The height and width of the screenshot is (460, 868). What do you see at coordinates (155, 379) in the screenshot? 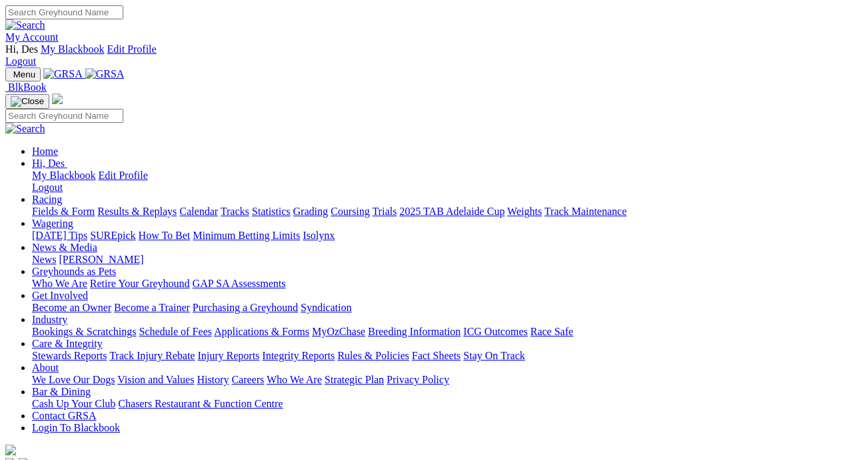
I see `a: Vision and Values` at bounding box center [155, 379].